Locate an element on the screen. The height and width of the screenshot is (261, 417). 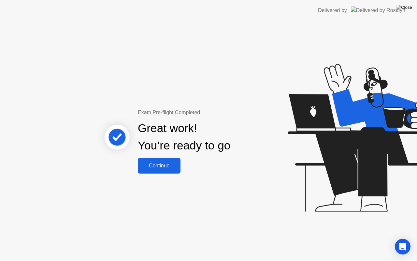
div: Continue is located at coordinates (159, 166).